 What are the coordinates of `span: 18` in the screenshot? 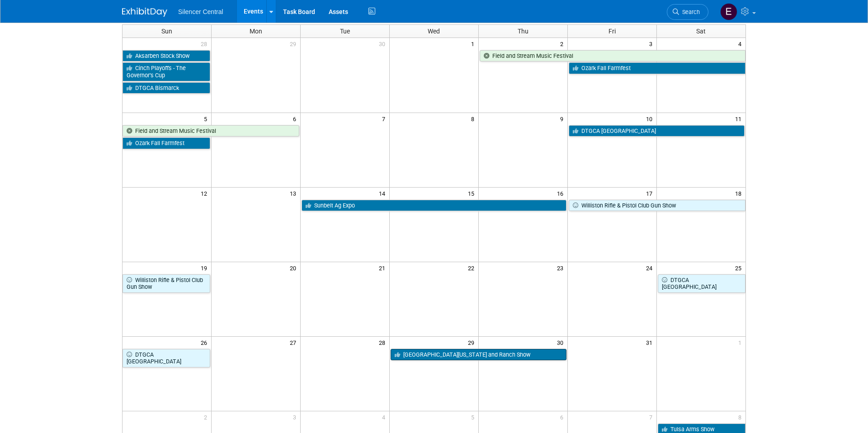 It's located at (739, 193).